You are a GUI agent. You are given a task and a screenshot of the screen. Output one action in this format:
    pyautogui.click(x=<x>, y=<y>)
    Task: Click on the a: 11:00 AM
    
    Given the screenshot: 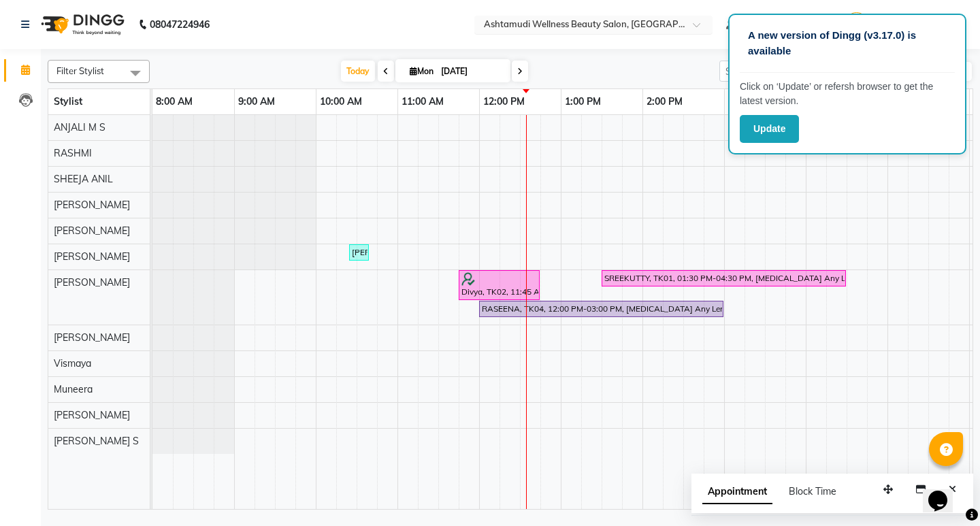 What is the action you would take?
    pyautogui.click(x=422, y=102)
    